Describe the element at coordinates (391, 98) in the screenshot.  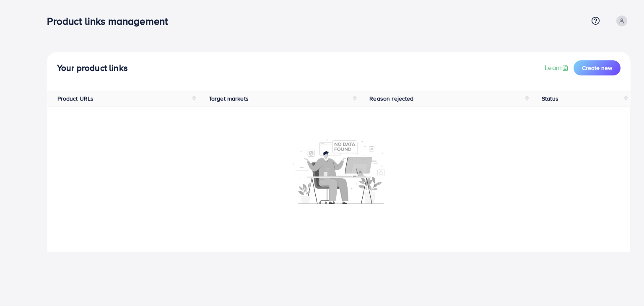
I see `span: Reason rejected` at that location.